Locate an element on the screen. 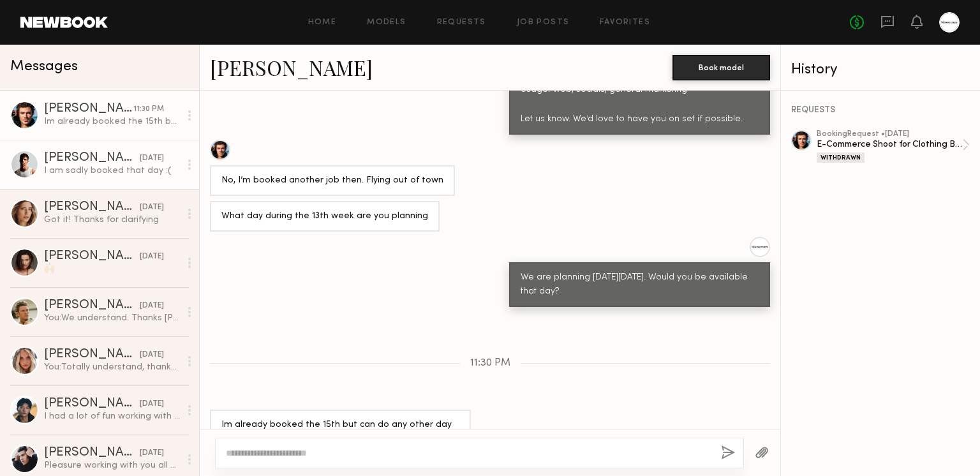 Image resolution: width=980 pixels, height=476 pixels. span: Messages is located at coordinates (44, 66).